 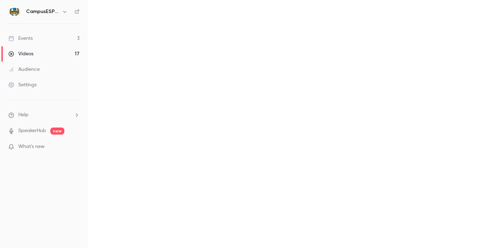 What do you see at coordinates (23, 115) in the screenshot?
I see `span: Help` at bounding box center [23, 115].